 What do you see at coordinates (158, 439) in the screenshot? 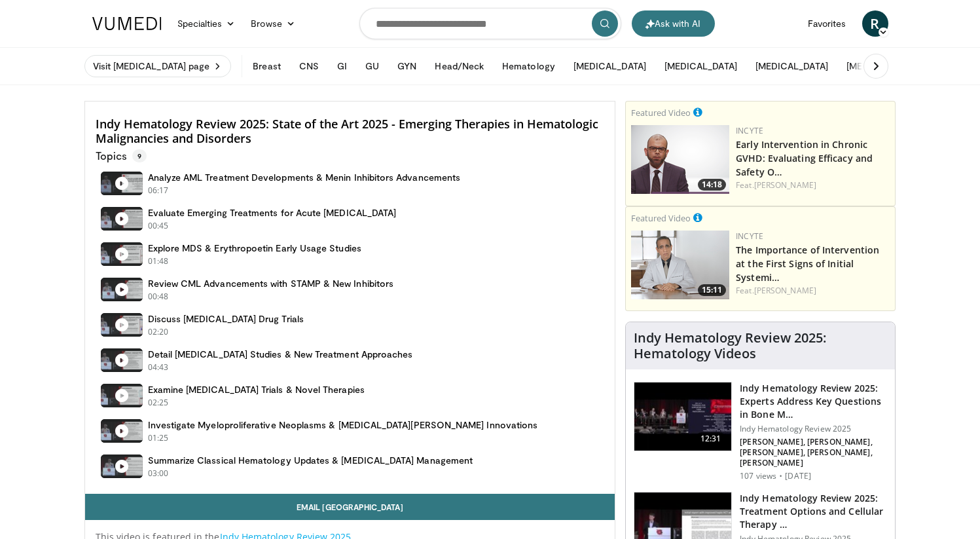
I see `p: 01:25` at bounding box center [158, 439].